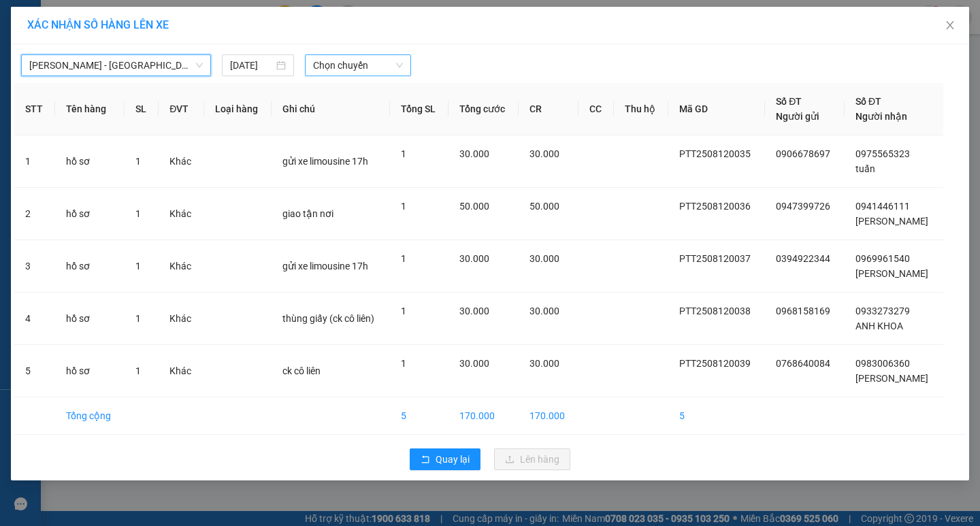 This screenshot has height=526, width=980. What do you see at coordinates (641, 109) in the screenshot?
I see `th: Thu hộ` at bounding box center [641, 109].